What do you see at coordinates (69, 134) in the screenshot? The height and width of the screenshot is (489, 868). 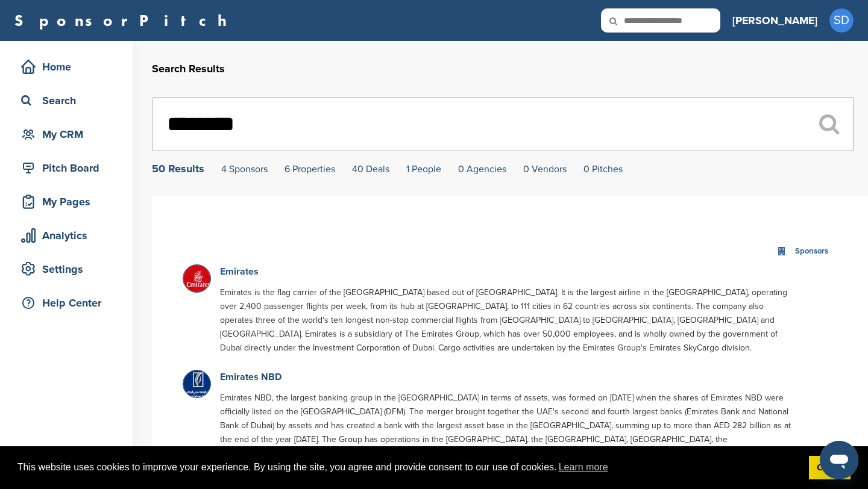 I see `div: My CRM` at bounding box center [69, 134].